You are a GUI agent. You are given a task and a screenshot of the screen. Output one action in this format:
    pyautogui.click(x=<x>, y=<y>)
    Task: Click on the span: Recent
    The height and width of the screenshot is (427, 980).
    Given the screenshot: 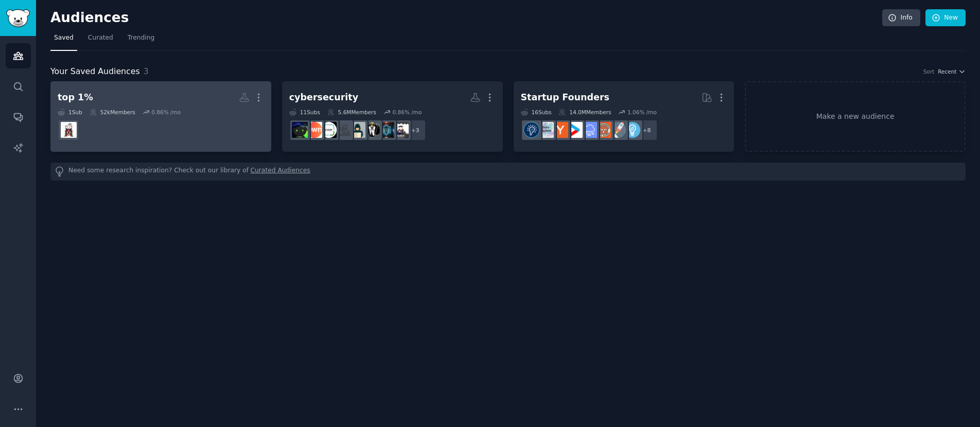 What is the action you would take?
    pyautogui.click(x=947, y=72)
    